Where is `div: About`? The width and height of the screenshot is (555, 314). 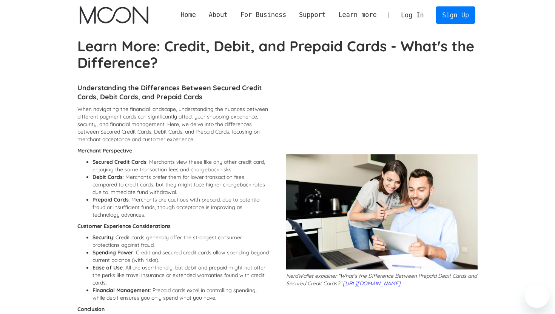 div: About is located at coordinates (218, 15).